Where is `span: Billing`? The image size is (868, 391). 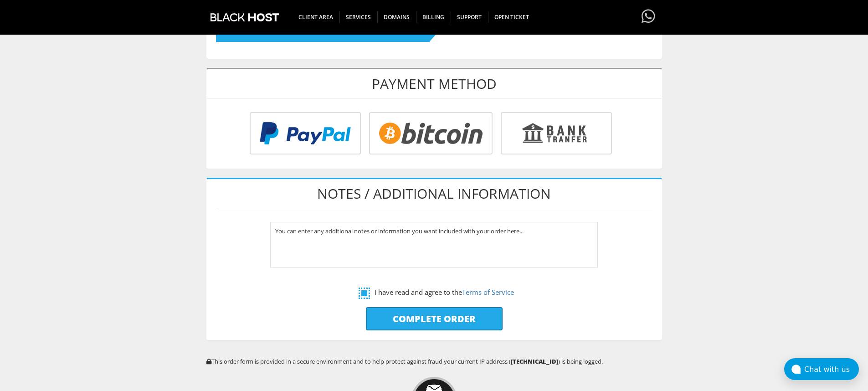
span: Billing is located at coordinates (433, 17).